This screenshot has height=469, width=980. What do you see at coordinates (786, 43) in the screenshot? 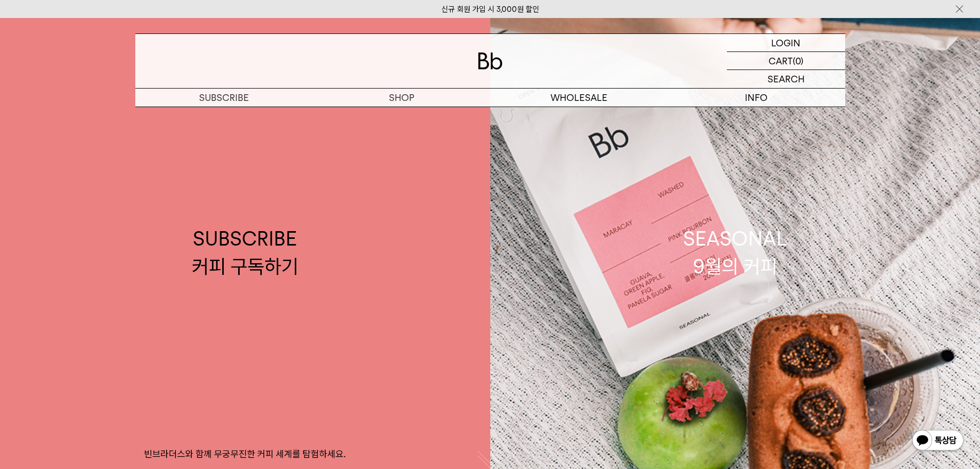
I see `p: LOGIN` at bounding box center [786, 43].